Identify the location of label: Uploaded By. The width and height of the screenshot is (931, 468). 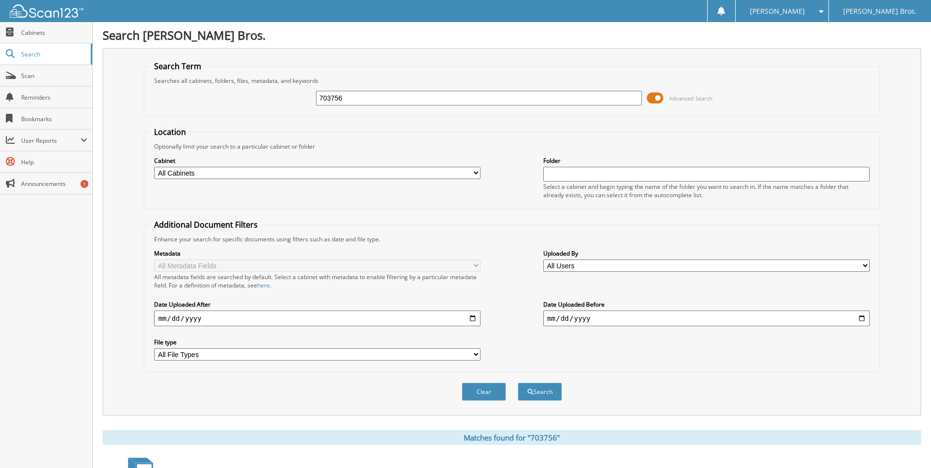
(706, 253).